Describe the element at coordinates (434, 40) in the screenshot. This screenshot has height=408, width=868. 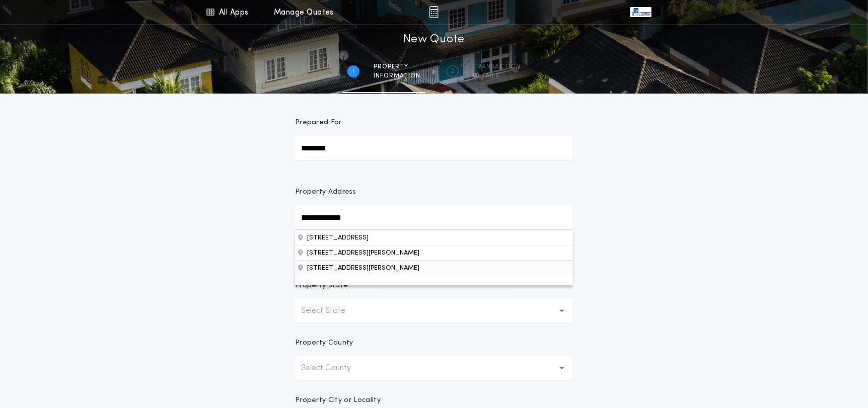
I see `h1: New Quote` at that location.